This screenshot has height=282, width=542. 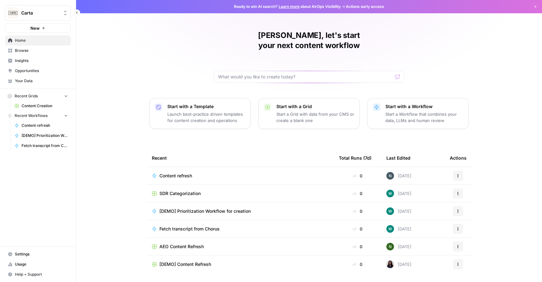 What do you see at coordinates (181, 247) in the screenshot?
I see `span: AEO Content Refresh` at bounding box center [181, 247].